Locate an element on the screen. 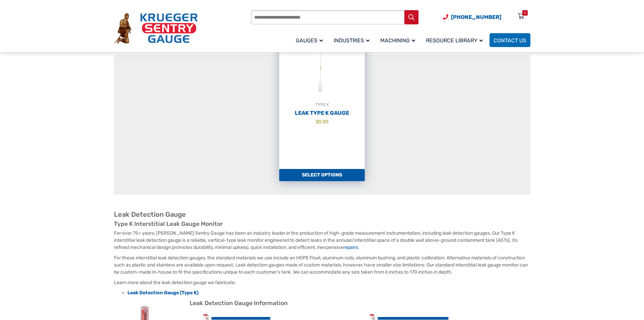  span: Industries is located at coordinates (352, 40).